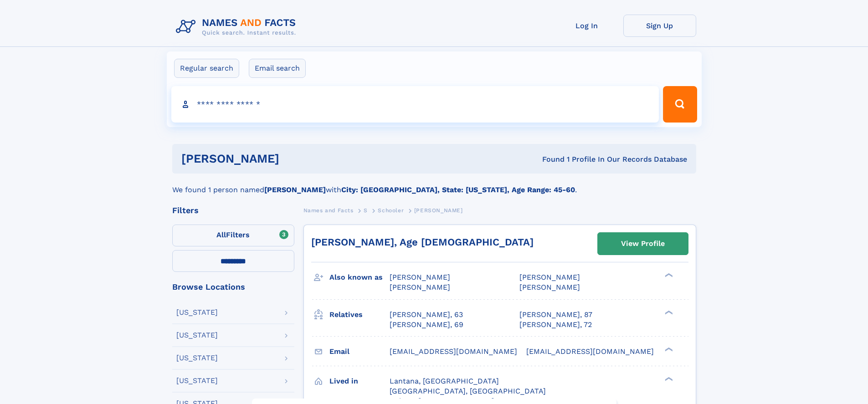 The height and width of the screenshot is (404, 868). What do you see at coordinates (360, 352) in the screenshot?
I see `h3: Email` at bounding box center [360, 352].